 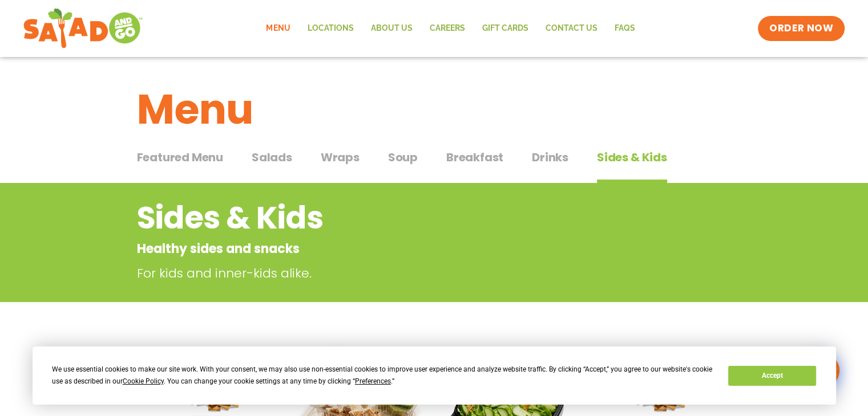 I want to click on a: GIFT CARDS, so click(x=504, y=29).